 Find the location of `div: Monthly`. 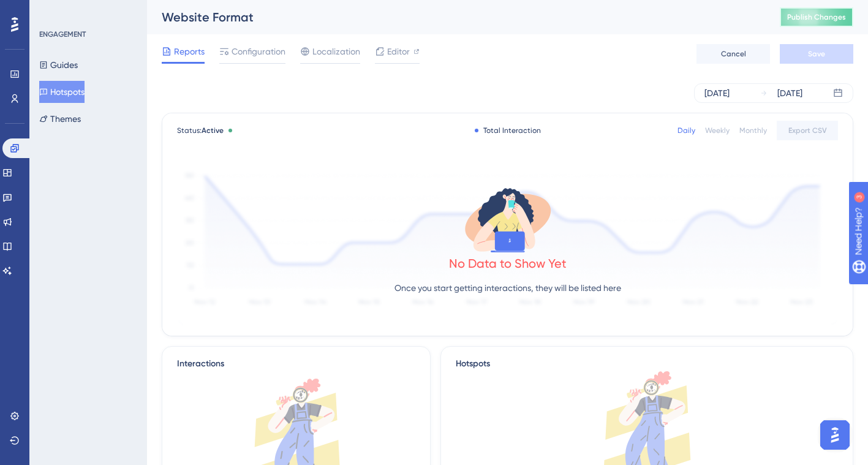

div: Monthly is located at coordinates (753, 130).